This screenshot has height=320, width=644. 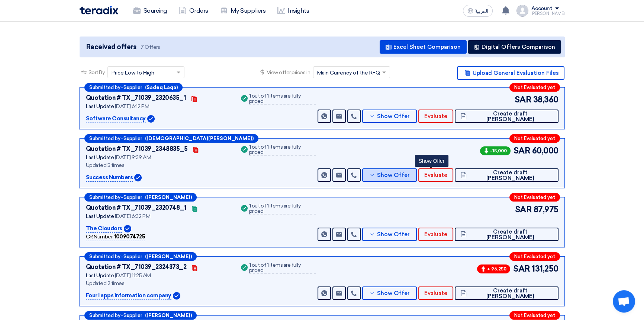 I want to click on div: Show Offer, so click(x=432, y=161).